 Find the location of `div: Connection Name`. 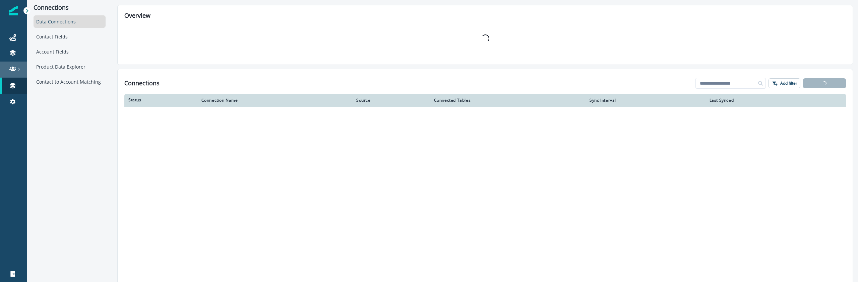

div: Connection Name is located at coordinates (275, 101).